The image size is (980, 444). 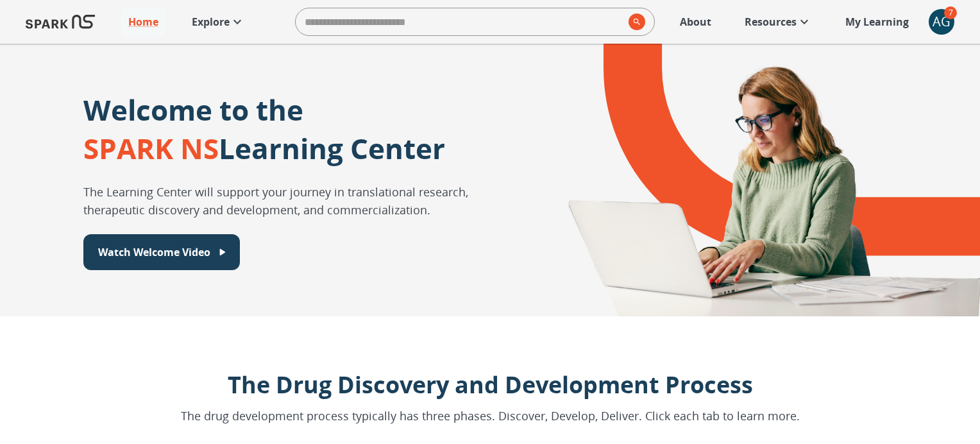 I want to click on span: 7, so click(x=950, y=13).